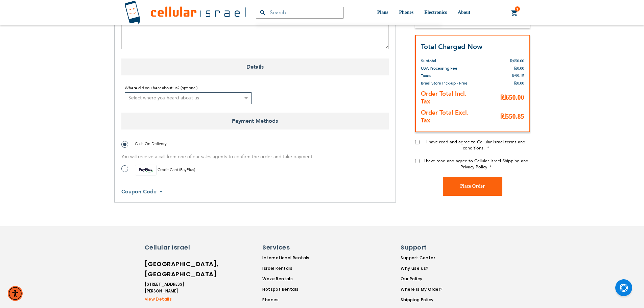 This screenshot has width=644, height=308. What do you see at coordinates (464, 12) in the screenshot?
I see `span: About` at bounding box center [464, 12].